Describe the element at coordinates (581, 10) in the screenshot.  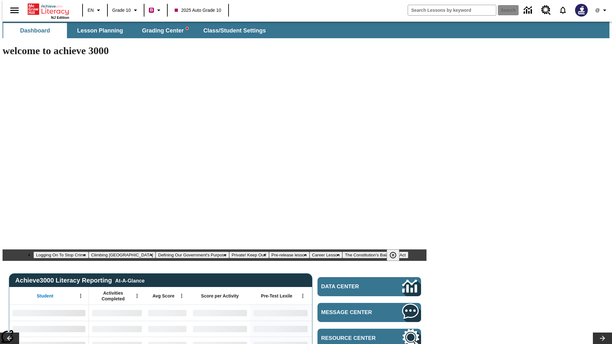
I see `img: Avatar` at that location.